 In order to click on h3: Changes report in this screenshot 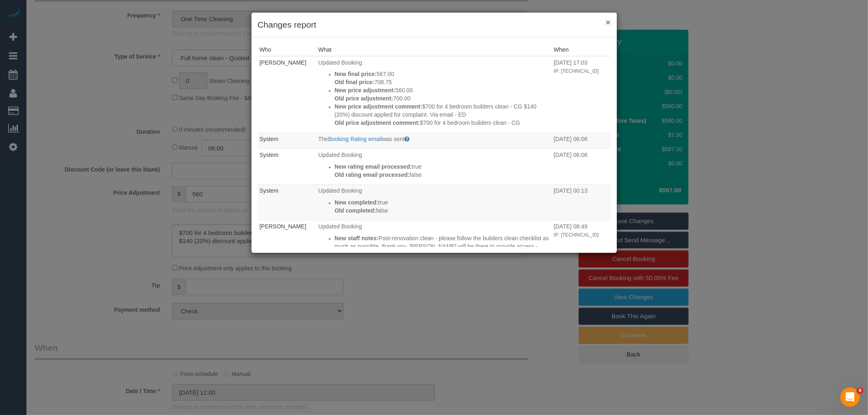, I will do `click(434, 25)`.